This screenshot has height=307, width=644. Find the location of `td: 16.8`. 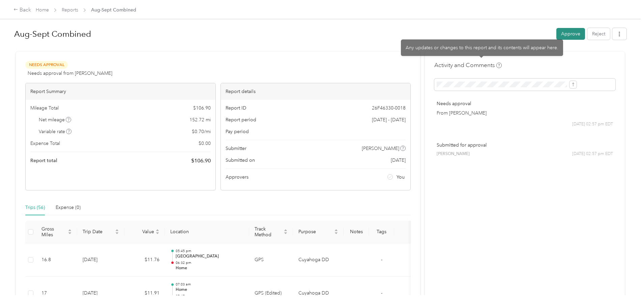

td: 16.8 is located at coordinates (57, 260).